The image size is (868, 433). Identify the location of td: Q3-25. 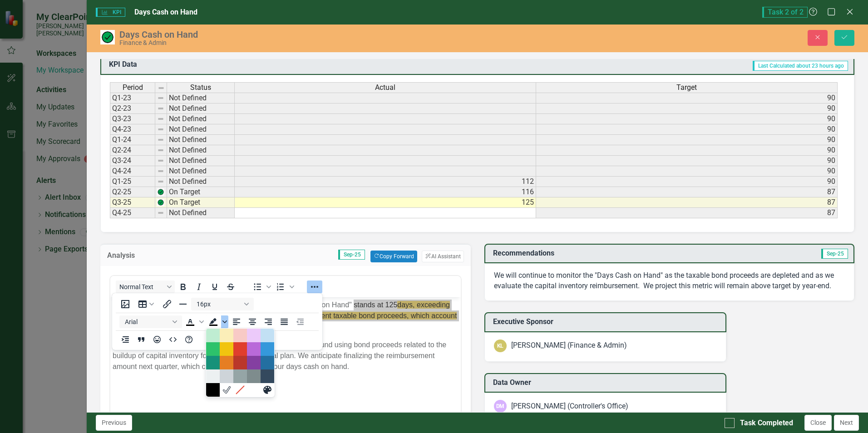
(132, 203).